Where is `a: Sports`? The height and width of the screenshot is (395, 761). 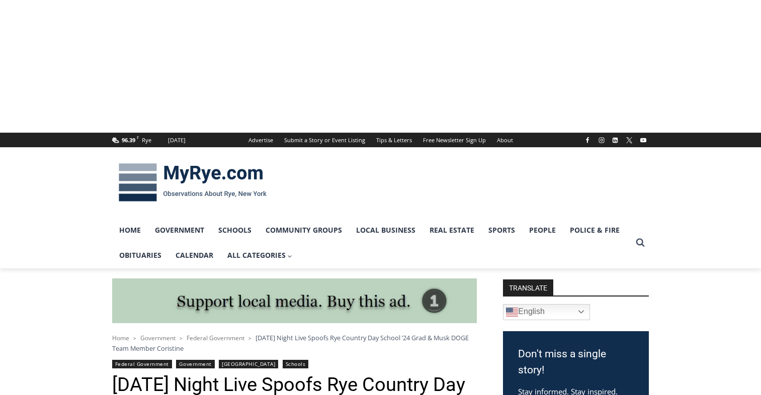
a: Sports is located at coordinates (501, 230).